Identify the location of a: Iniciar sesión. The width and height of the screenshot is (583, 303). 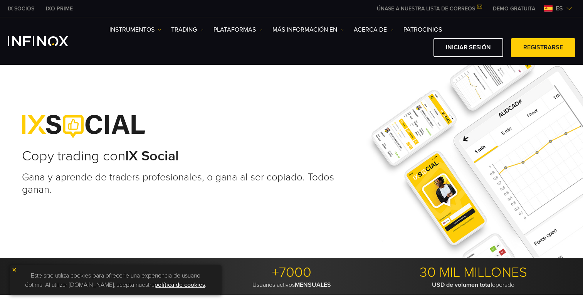
(468, 47).